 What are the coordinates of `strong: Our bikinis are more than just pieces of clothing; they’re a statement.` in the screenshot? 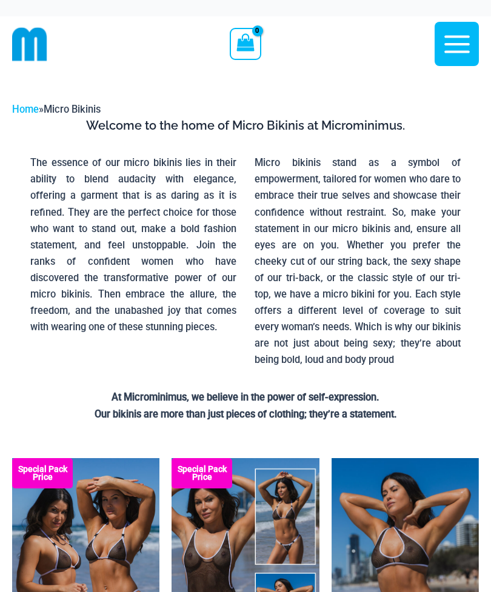 It's located at (245, 414).